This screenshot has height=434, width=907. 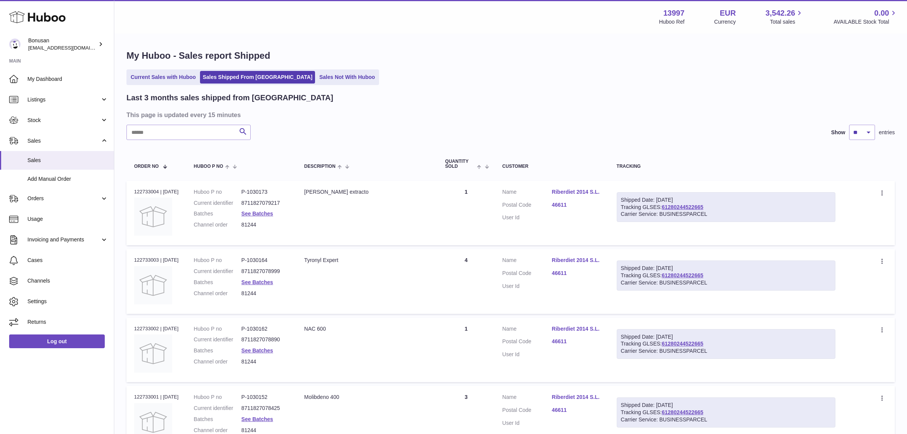 I want to click on span: 3,542.26, so click(x=781, y=13).